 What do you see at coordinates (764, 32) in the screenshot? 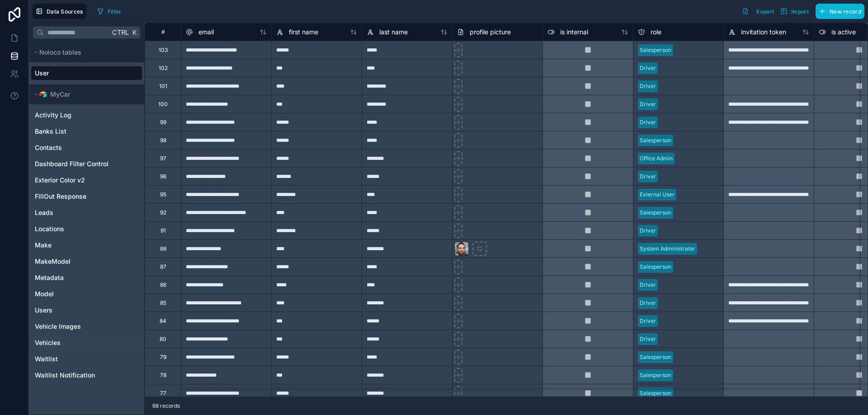
I see `span: invitation token` at bounding box center [764, 32].